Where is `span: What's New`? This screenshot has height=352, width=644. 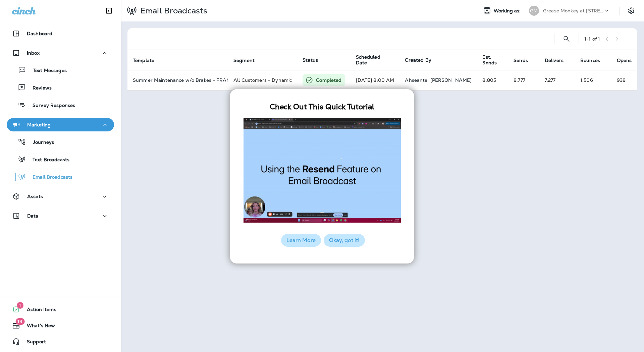
span: What's New is located at coordinates (37, 326).